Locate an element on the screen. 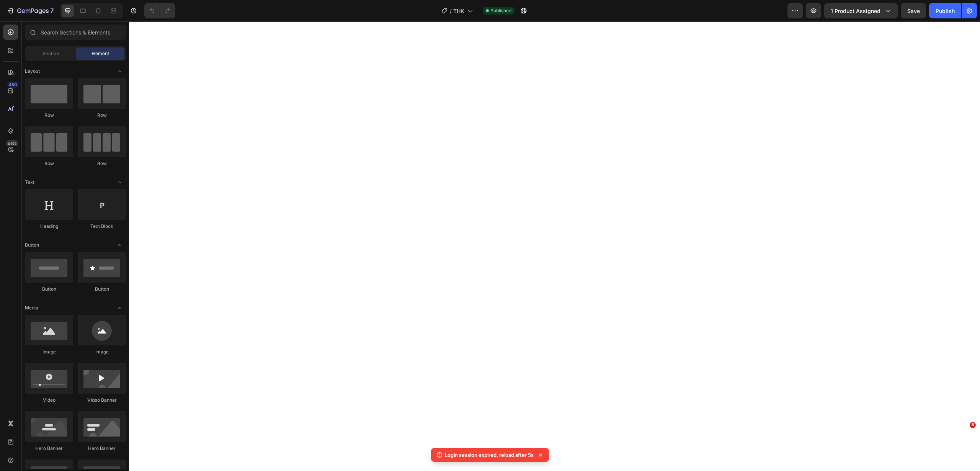 The width and height of the screenshot is (980, 471). div: Video Banner is located at coordinates (102, 400).